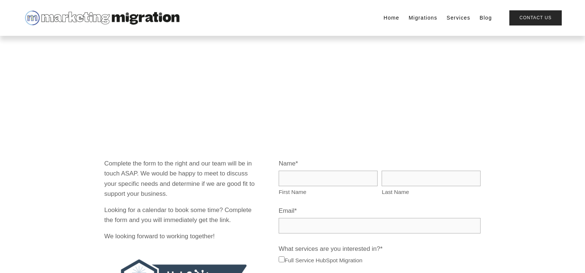 Image resolution: width=585 pixels, height=273 pixels. What do you see at coordinates (182, 215) in the screenshot?
I see `p: Looking for a calendar to book some time? Complete the form and you will immediately get the link.` at bounding box center [182, 215].